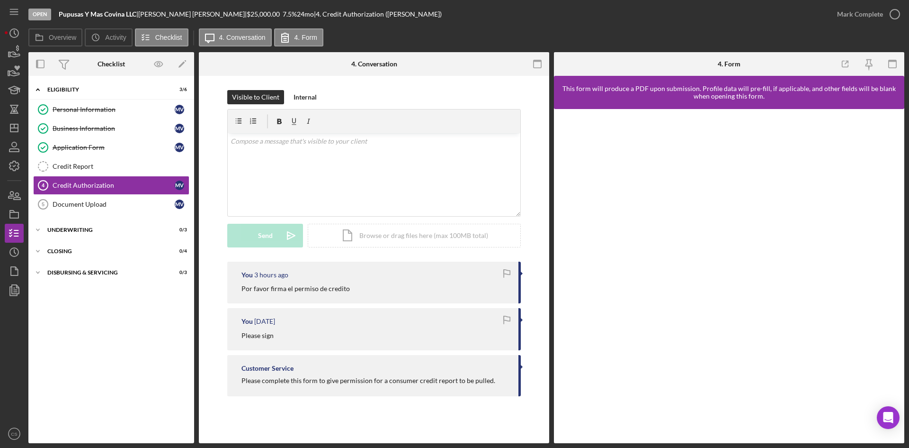  What do you see at coordinates (235, 37) in the screenshot?
I see `button: 4. Conversation` at bounding box center [235, 37].